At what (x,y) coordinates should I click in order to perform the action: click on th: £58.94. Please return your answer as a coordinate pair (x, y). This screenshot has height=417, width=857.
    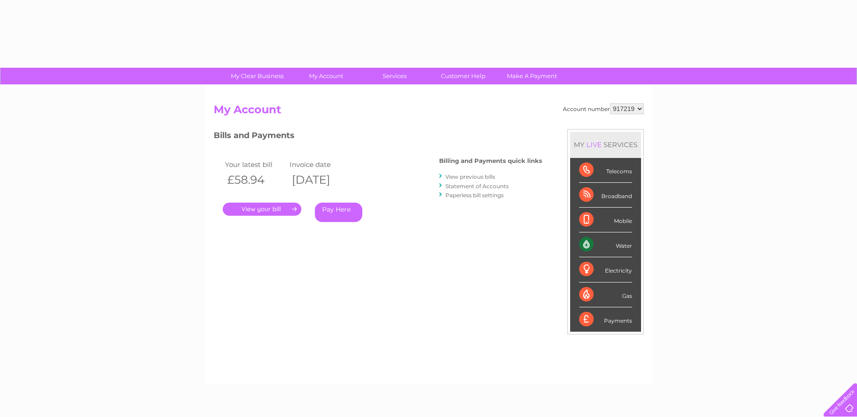
    Looking at the image, I should click on (255, 180).